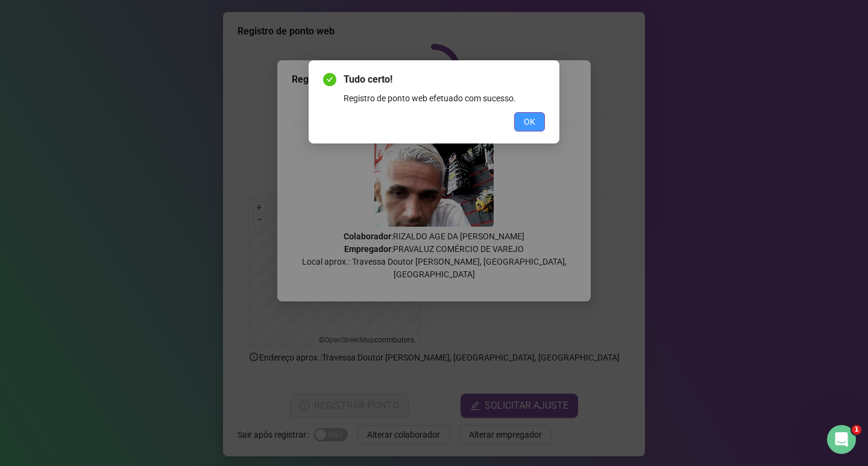  I want to click on span: check-circle, so click(330, 80).